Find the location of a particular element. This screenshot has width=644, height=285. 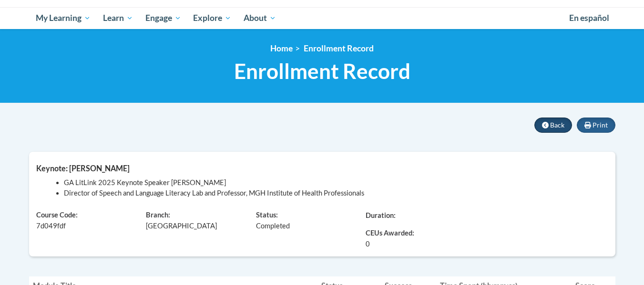

a: Engage is located at coordinates (164, 18).